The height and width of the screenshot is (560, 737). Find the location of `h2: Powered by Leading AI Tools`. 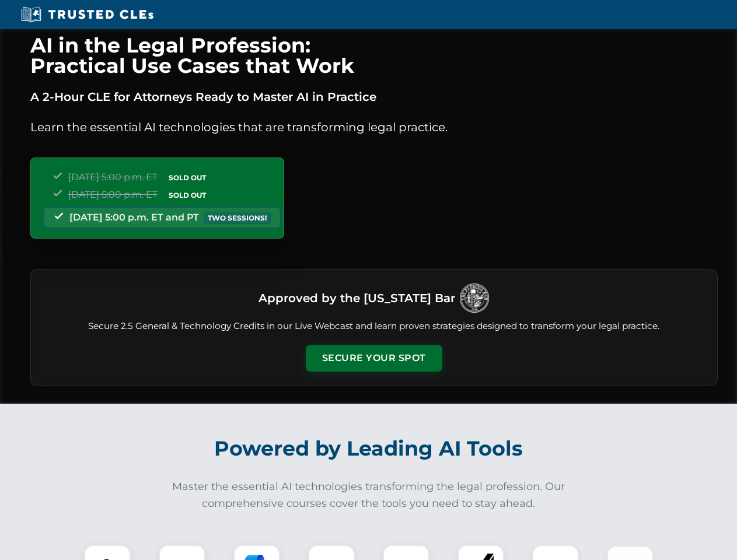

h2: Powered by Leading AI Tools is located at coordinates (368, 449).